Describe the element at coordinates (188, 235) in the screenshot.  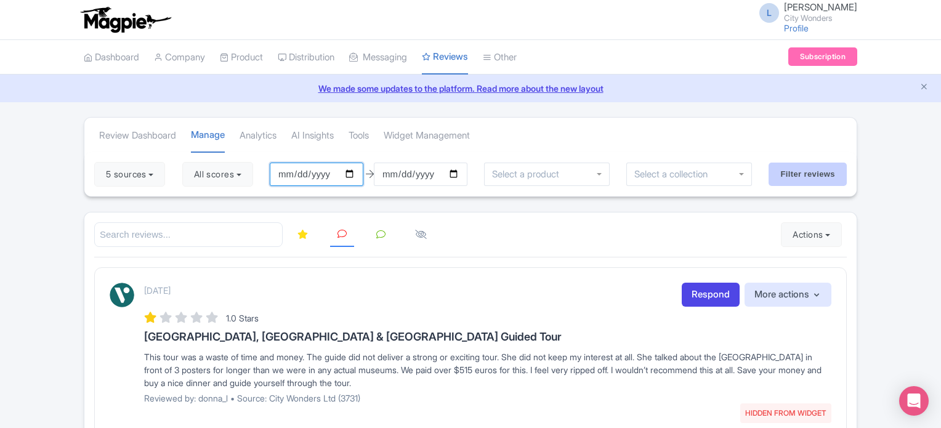
I see `input: Search reviews...` at that location.